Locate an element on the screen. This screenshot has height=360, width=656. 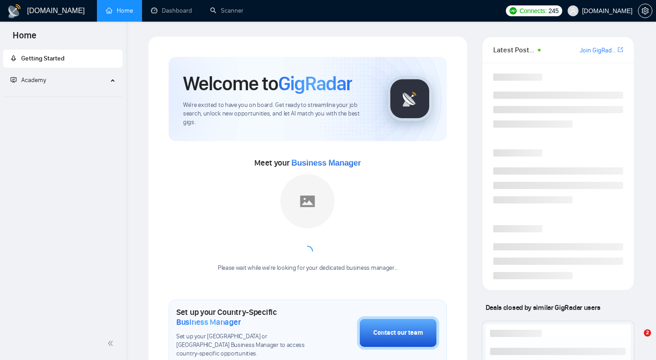
span: user is located at coordinates (573, 11).